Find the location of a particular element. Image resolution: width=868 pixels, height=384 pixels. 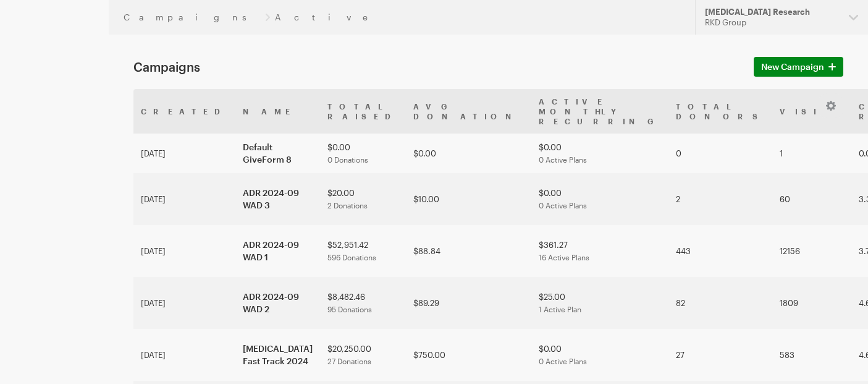

a: Campaigns is located at coordinates (191, 17).